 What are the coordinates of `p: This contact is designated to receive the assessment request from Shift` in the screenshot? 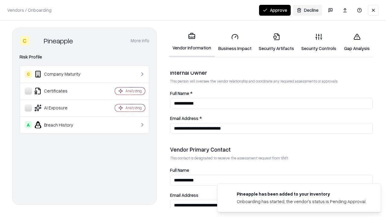 It's located at (271, 158).